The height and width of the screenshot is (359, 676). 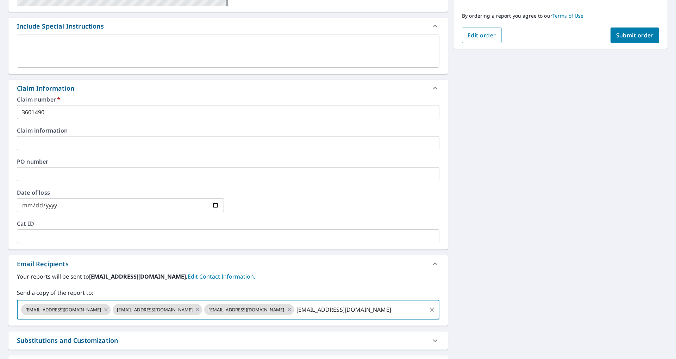 I want to click on label: Your reports will be sent to, so click(x=228, y=276).